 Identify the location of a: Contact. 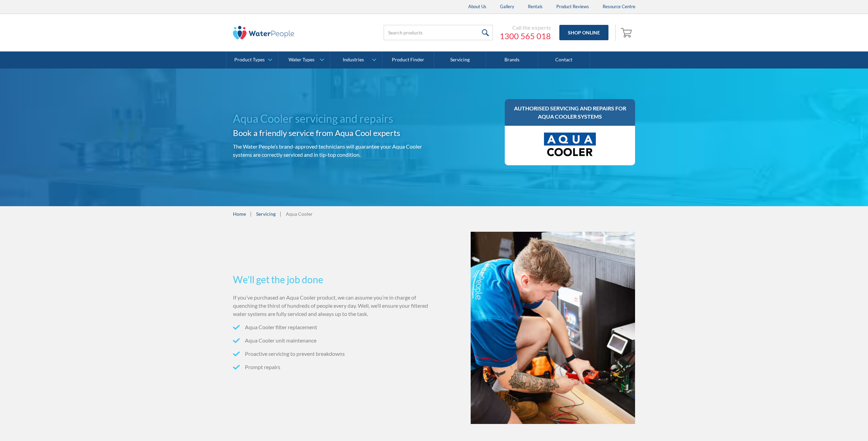
(564, 60).